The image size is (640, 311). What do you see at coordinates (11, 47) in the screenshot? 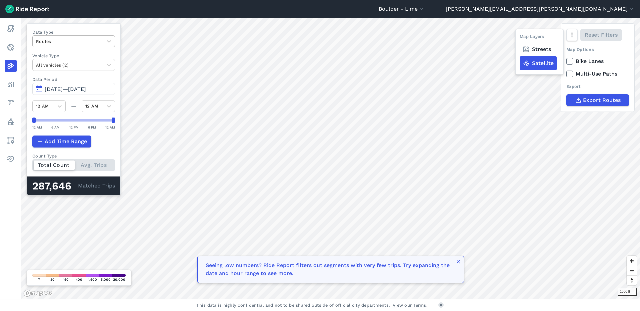
I see `a: Realtime` at bounding box center [11, 47].